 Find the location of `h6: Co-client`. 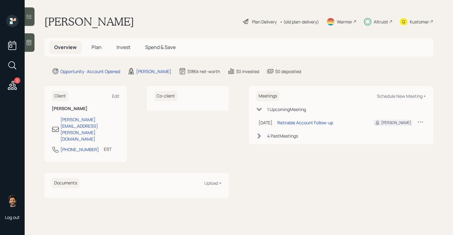

h6: Co-client is located at coordinates (166, 96).